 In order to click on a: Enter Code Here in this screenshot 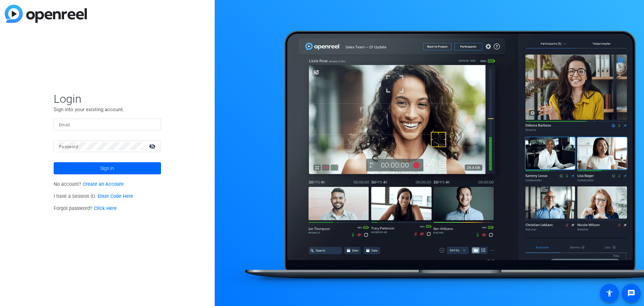, I will do `click(115, 196)`.